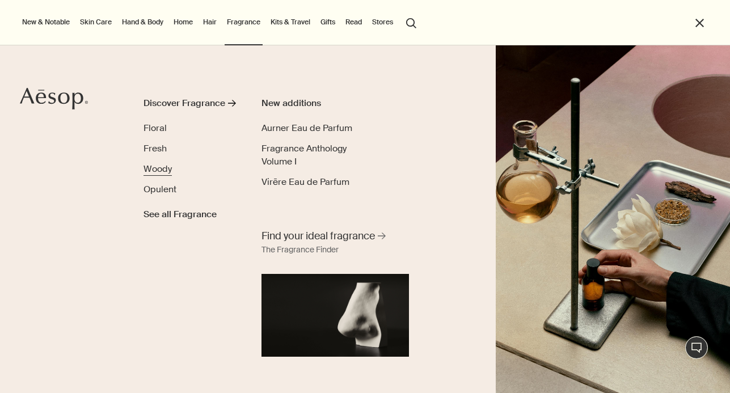 The height and width of the screenshot is (393, 730). What do you see at coordinates (180, 212) in the screenshot?
I see `a: See all Fragrance` at bounding box center [180, 212].